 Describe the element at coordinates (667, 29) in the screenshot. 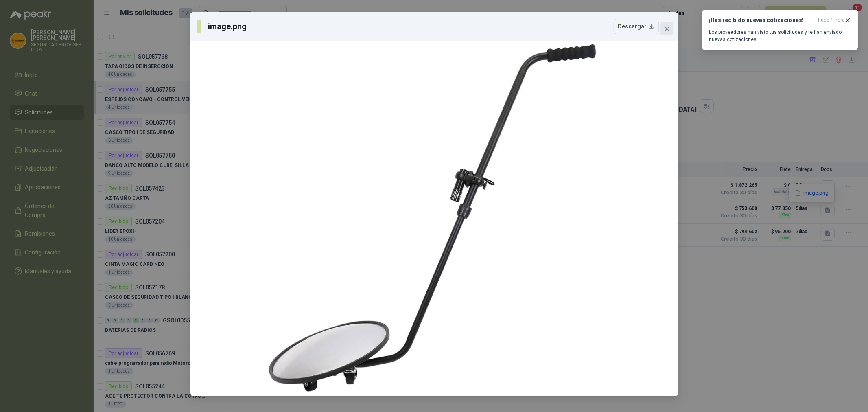

I see `button: Close` at that location.